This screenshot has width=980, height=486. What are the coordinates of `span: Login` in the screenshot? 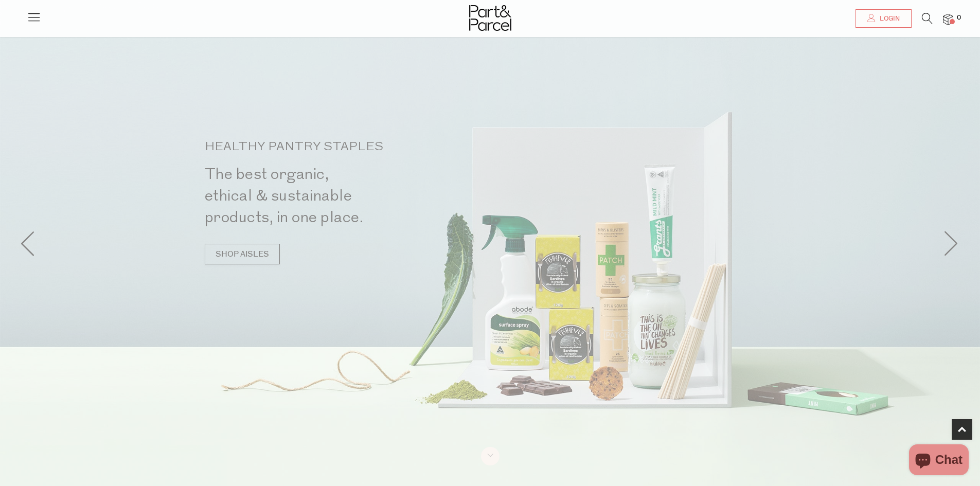 It's located at (888, 19).